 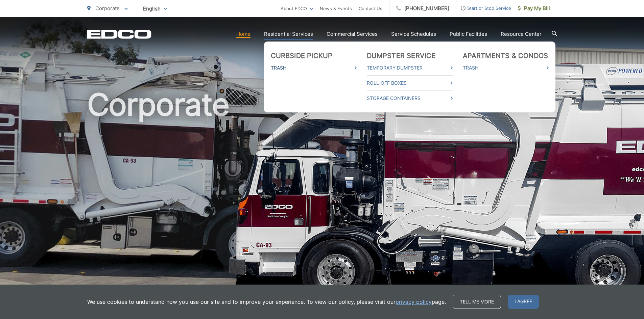 I want to click on a: Storage Containers, so click(x=409, y=99).